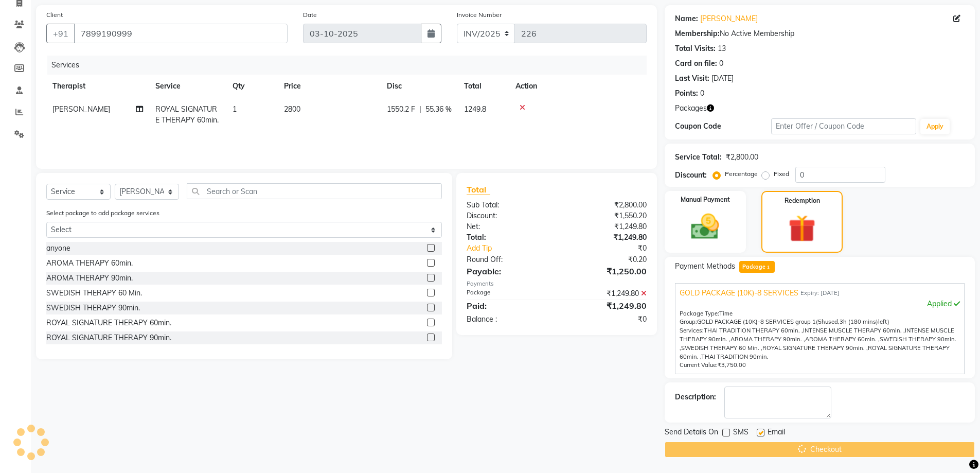 This screenshot has height=473, width=980. I want to click on span: used, left), so click(794, 322).